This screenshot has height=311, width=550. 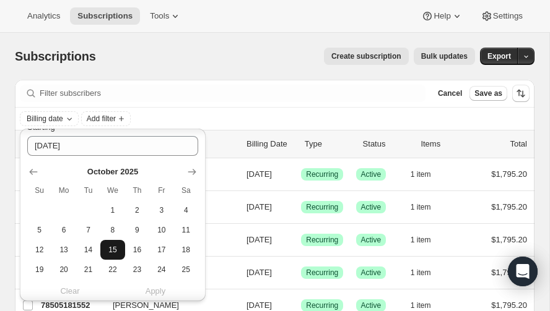 I want to click on span: Tools, so click(x=159, y=16).